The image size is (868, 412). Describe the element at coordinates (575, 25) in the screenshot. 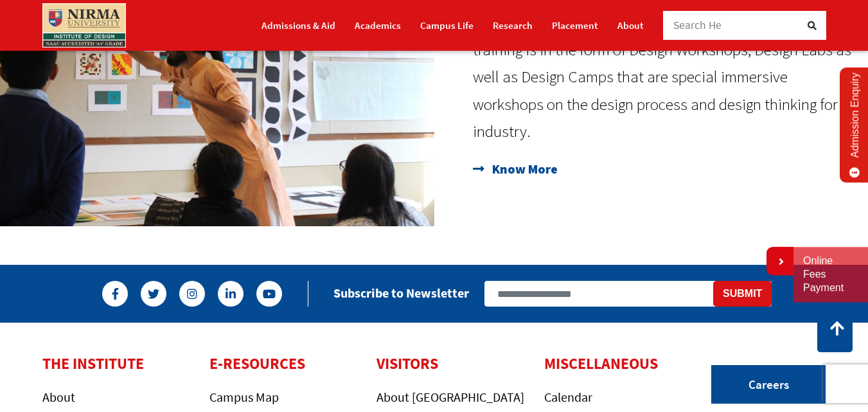

I see `a: Placement` at that location.